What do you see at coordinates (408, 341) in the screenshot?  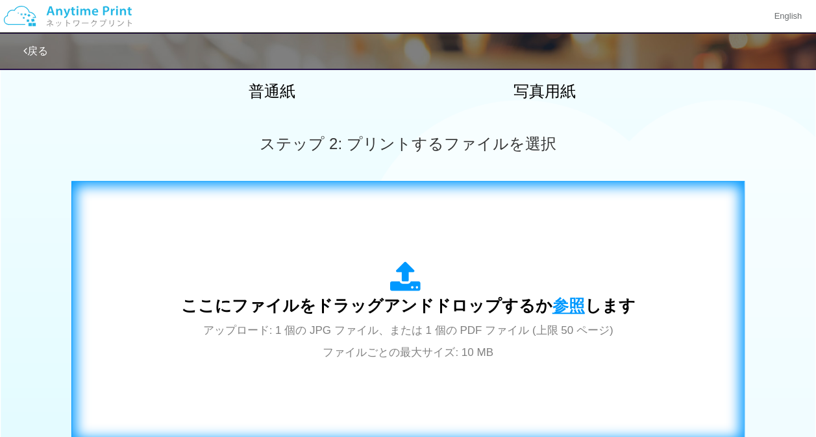 I see `span: アップロード: 1 個の JPG ファイル、または 1 個の PDF ファイル (上限 50 ページ) ファイルごとの最大サイズ: 10 MB` at bounding box center [408, 341].